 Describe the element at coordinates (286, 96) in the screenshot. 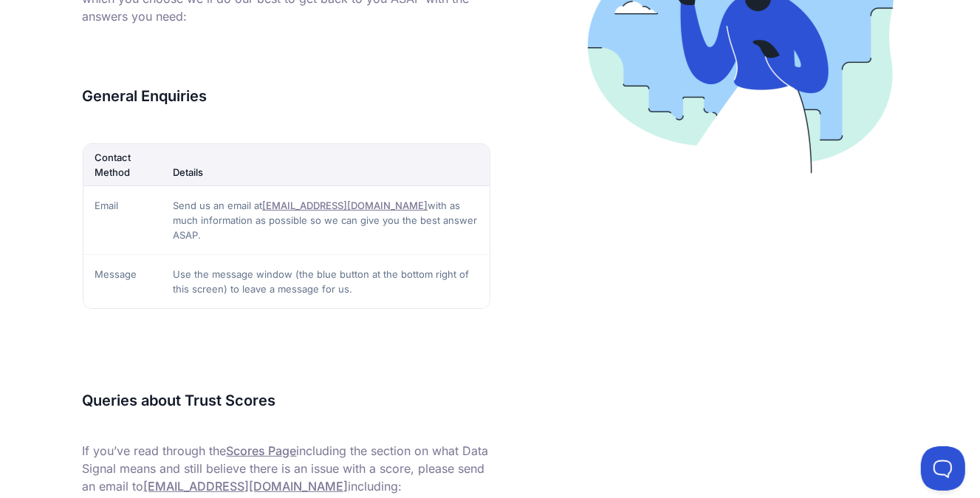

I see `h3: General Enquiries` at that location.